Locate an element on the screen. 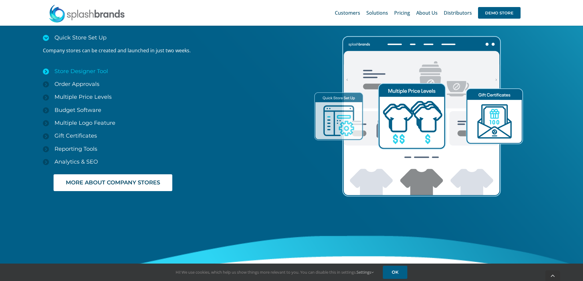 The width and height of the screenshot is (583, 281). a: Customers is located at coordinates (348, 13).